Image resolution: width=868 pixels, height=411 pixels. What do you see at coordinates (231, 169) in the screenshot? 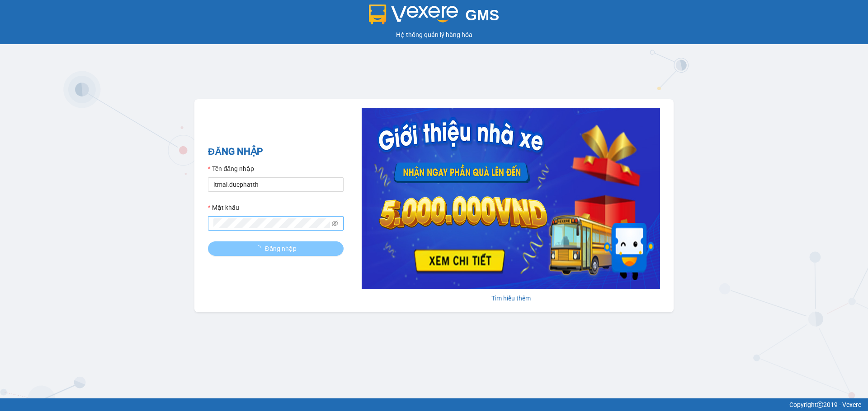
I see `label: Tên đăng nhập` at bounding box center [231, 169].